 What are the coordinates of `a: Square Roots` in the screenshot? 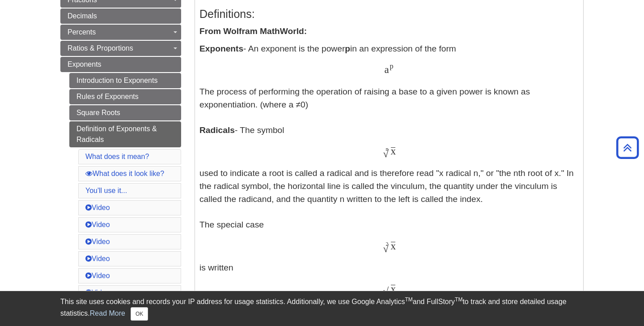 It's located at (125, 113).